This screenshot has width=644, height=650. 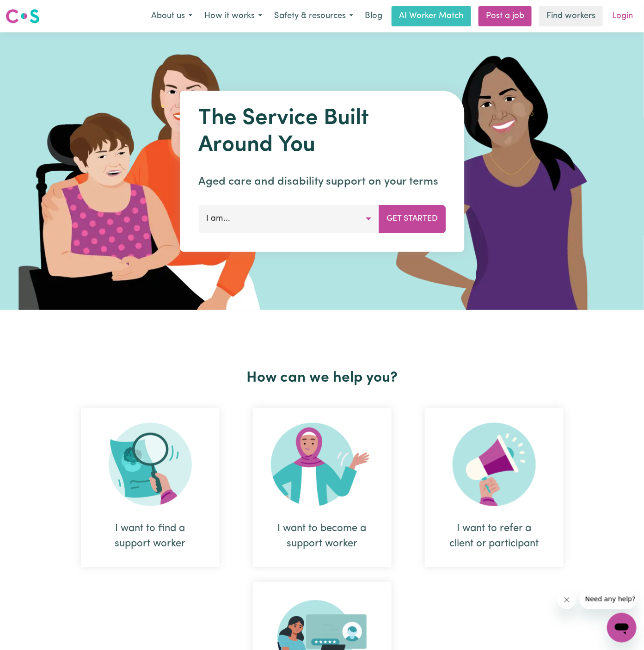 What do you see at coordinates (233, 16) in the screenshot?
I see `button: How it works` at bounding box center [233, 16].